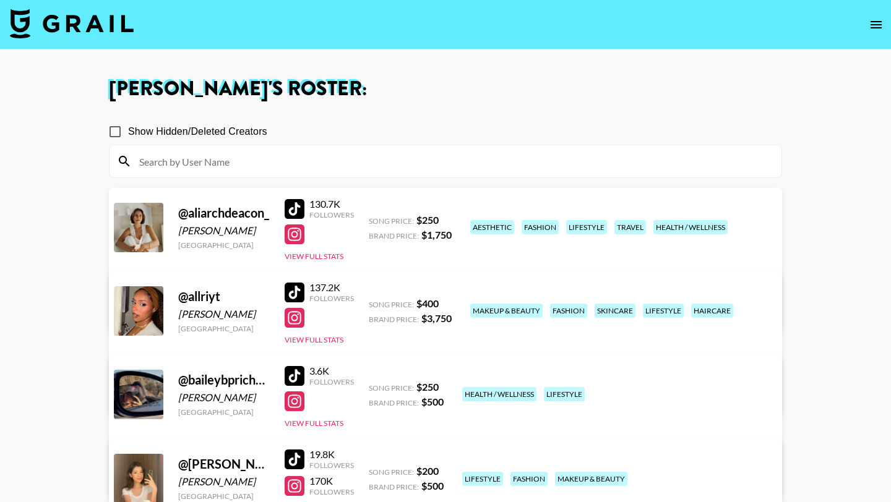  I want to click on strong: $ 1,750, so click(436, 235).